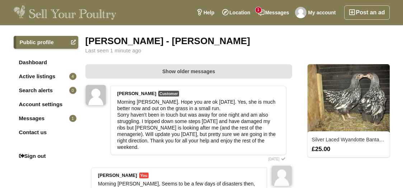 The image size is (403, 188). What do you see at coordinates (65, 13) in the screenshot?
I see `img: Sell Your Poultry` at bounding box center [65, 13].